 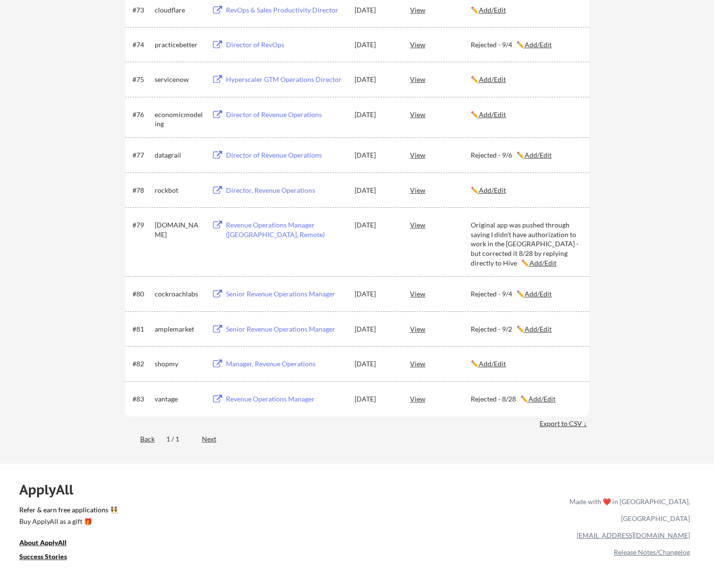 What do you see at coordinates (179, 10) in the screenshot?
I see `div: cloudflare` at bounding box center [179, 10].